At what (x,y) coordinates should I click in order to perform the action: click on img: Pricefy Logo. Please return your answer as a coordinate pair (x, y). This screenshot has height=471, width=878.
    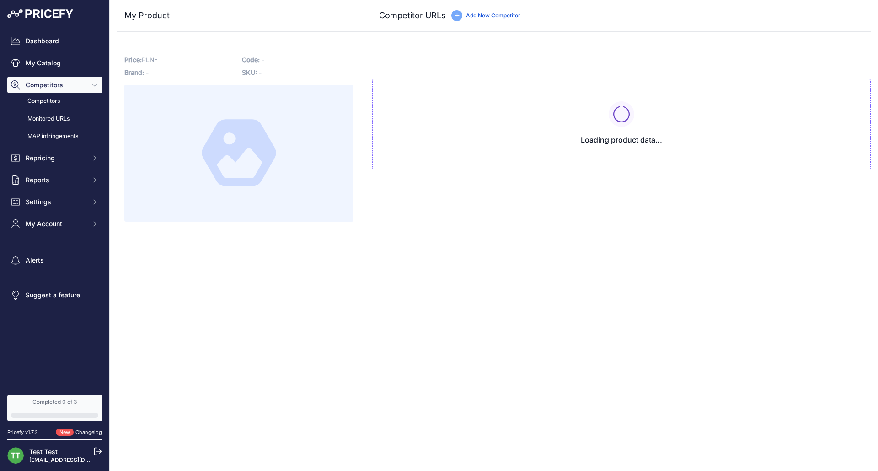
    Looking at the image, I should click on (40, 14).